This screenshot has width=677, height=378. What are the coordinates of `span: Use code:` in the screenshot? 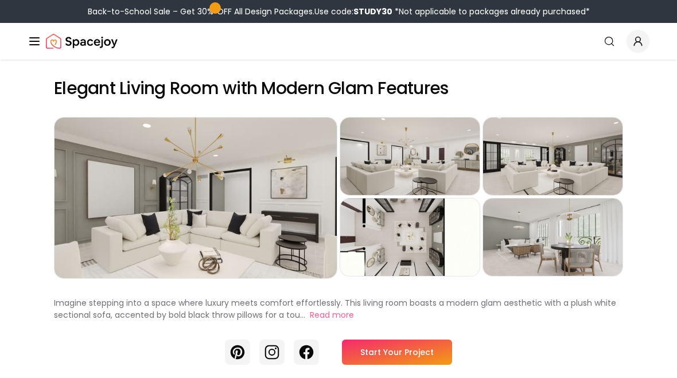 It's located at (353, 11).